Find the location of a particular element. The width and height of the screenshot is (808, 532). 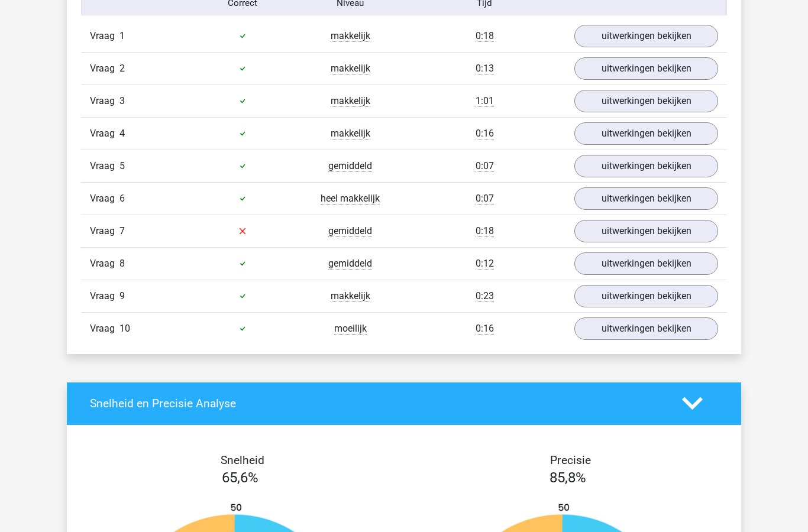

span: 1 is located at coordinates (122, 35).